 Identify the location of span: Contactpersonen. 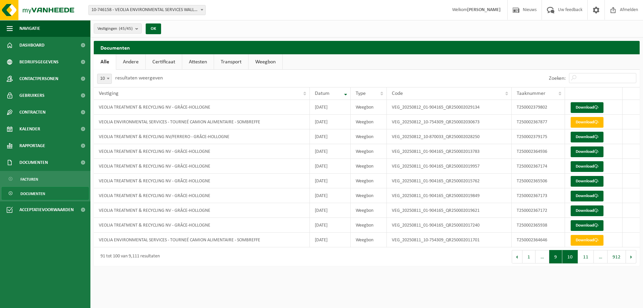
(39, 79).